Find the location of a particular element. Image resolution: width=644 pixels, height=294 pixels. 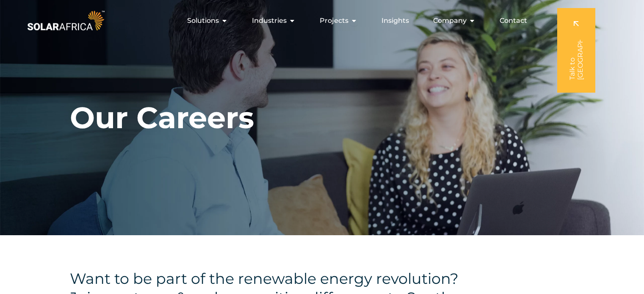

span: Company is located at coordinates (450, 21).